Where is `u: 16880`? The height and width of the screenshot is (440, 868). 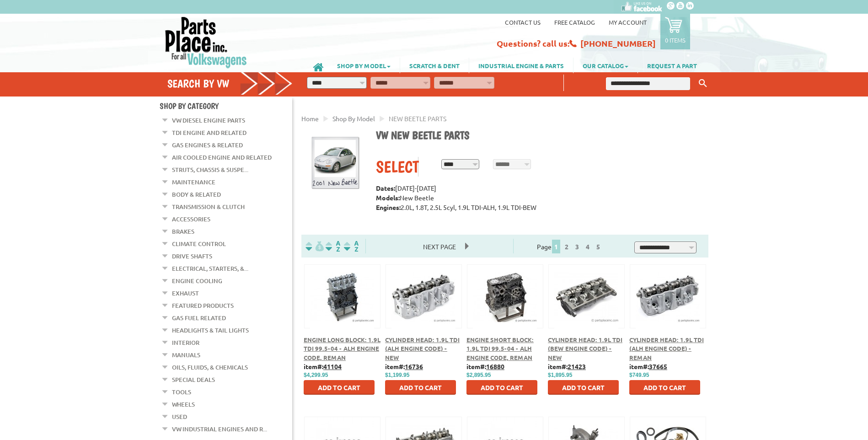
u: 16880 is located at coordinates (495, 366).